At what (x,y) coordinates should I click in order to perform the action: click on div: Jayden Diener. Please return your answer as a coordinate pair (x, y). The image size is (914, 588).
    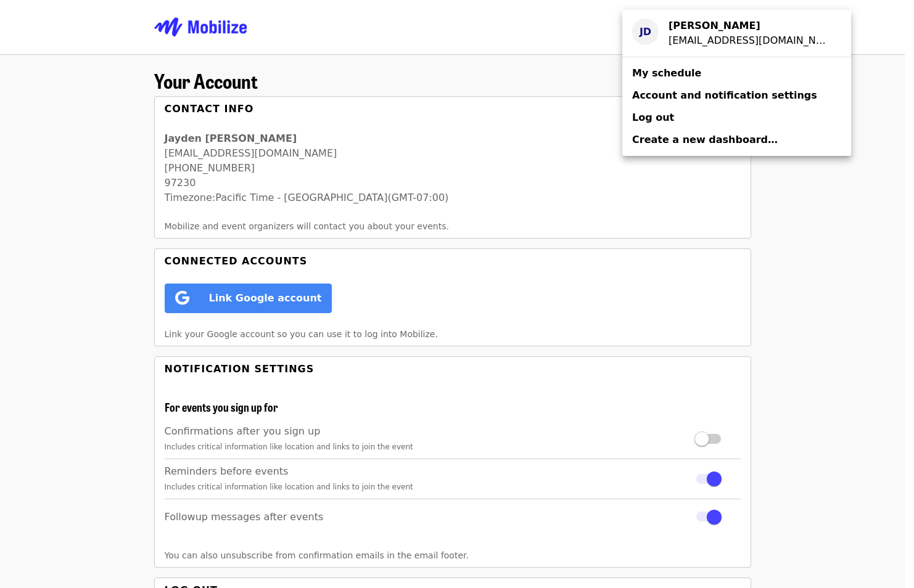
    Looking at the image, I should click on (750, 26).